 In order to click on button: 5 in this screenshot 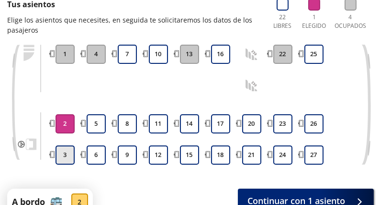, I will do `click(96, 124)`.